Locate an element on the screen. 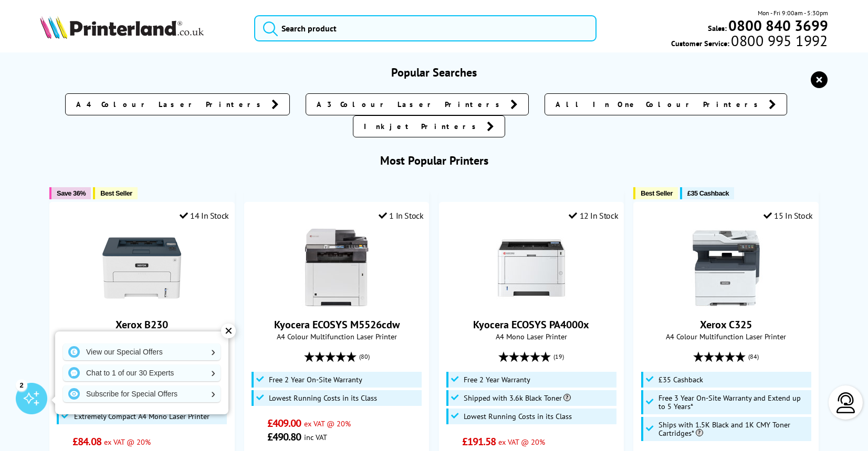  span: Free 2 Year Warranty is located at coordinates (496, 380).